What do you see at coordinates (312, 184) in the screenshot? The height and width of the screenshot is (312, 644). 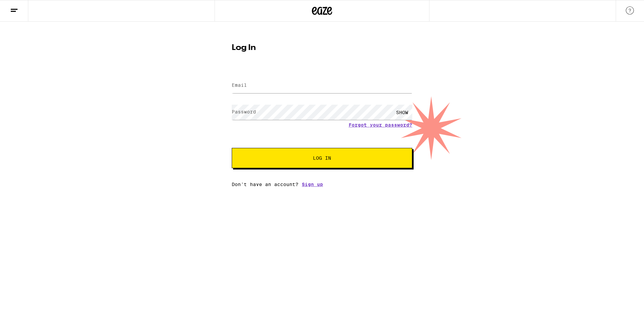 I see `a: Sign up` at bounding box center [312, 184].